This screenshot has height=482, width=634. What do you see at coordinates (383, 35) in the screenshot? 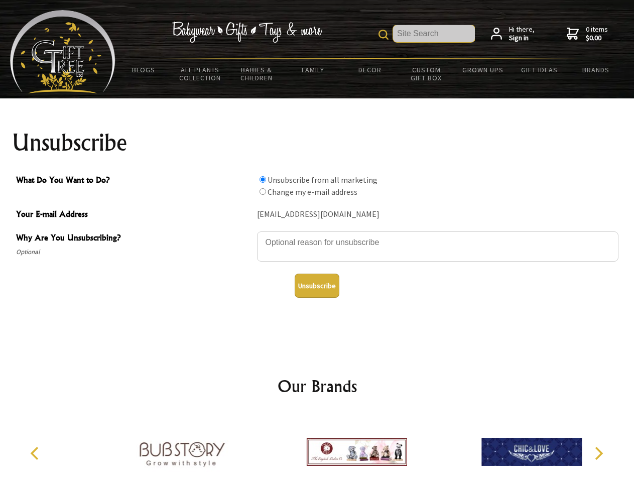
I see `img: product search` at bounding box center [383, 35].